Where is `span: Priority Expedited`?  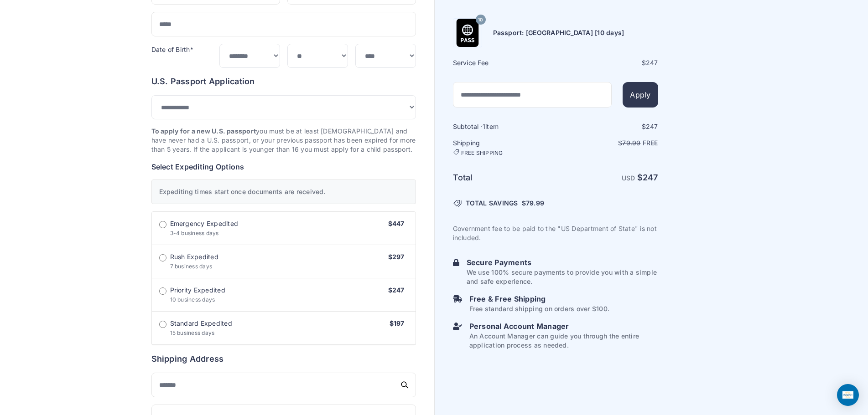 span: Priority Expedited is located at coordinates (197, 290).